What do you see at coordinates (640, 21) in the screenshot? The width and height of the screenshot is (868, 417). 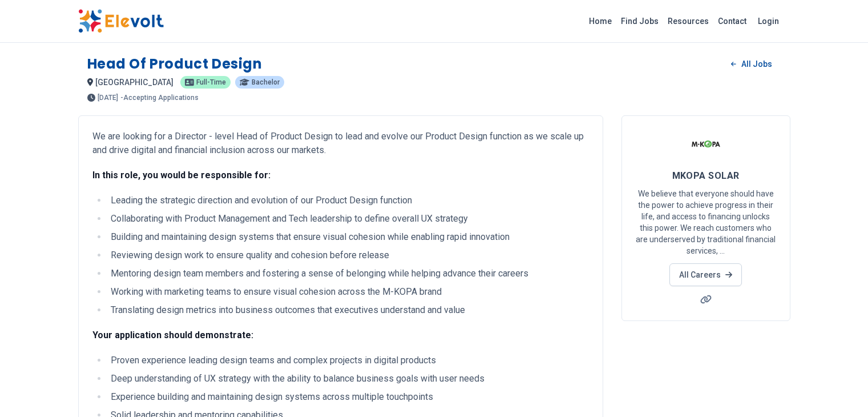 I see `a: Find Jobs` at bounding box center [640, 21].